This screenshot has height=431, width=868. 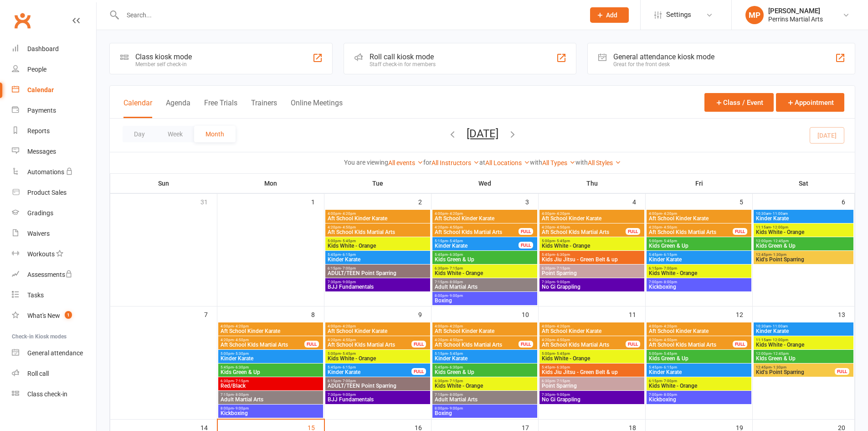 What do you see at coordinates (804, 183) in the screenshot?
I see `th: Sat` at bounding box center [804, 183].